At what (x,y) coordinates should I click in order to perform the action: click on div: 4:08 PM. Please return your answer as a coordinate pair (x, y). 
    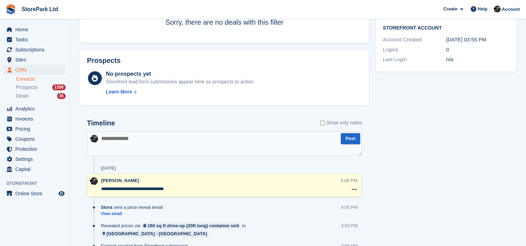
    Looking at the image, I should click on (349, 180).